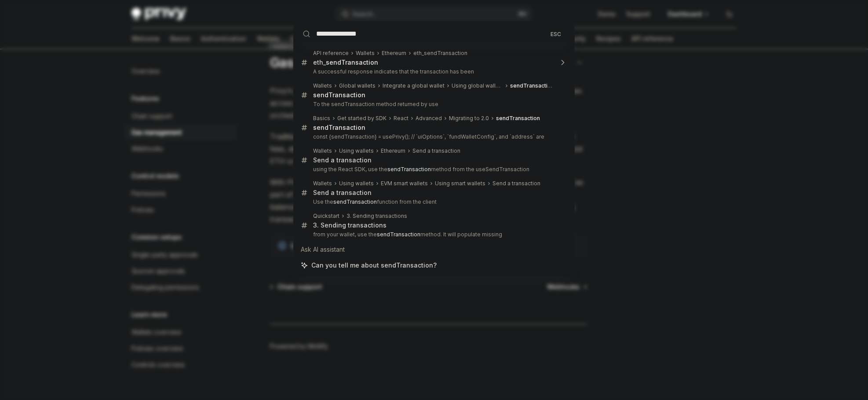 The height and width of the screenshot is (400, 868). What do you see at coordinates (433, 202) in the screenshot?
I see `p: Use the function from the client` at bounding box center [433, 202].